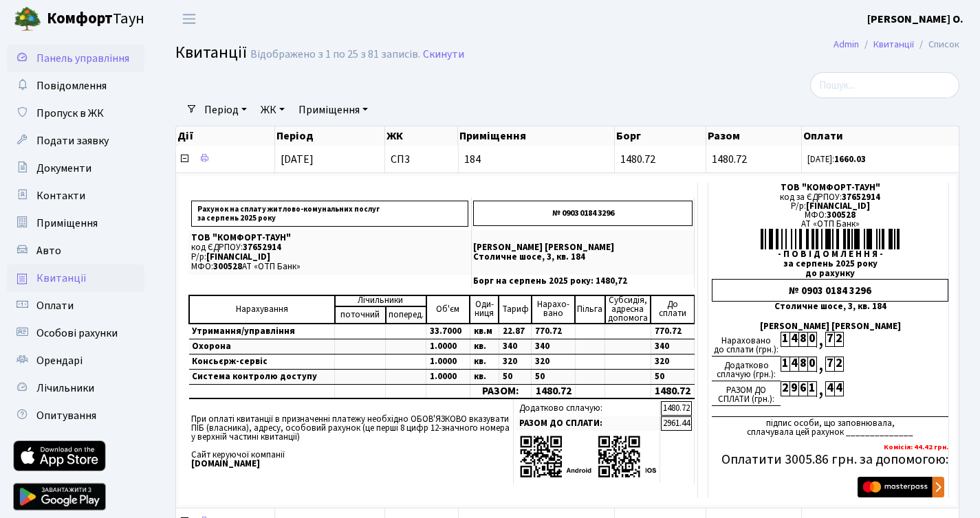  Describe the element at coordinates (422, 160) in the screenshot. I see `span: СП3` at that location.